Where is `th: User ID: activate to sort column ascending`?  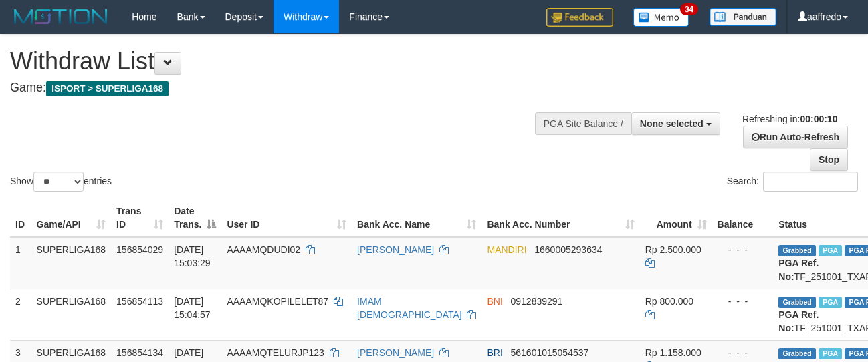 th: User ID: activate to sort column ascending is located at coordinates (286, 218).